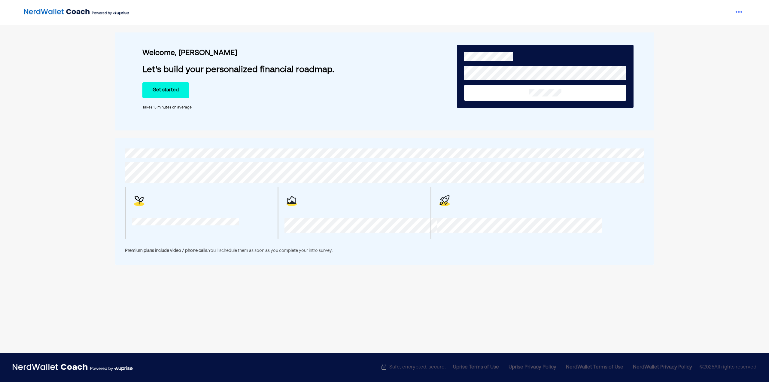 The width and height of the screenshot is (769, 382). I want to click on button: Get started, so click(165, 90).